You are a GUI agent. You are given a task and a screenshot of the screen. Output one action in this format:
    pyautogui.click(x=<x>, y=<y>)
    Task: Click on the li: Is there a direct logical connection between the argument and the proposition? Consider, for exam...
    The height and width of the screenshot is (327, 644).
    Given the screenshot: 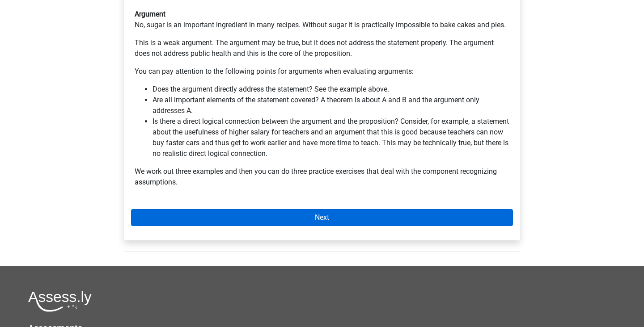 What is the action you would take?
    pyautogui.click(x=331, y=138)
    